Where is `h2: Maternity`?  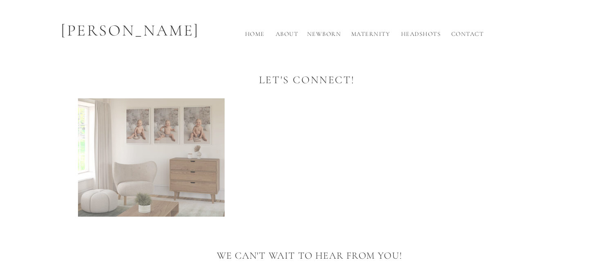 h2: Maternity is located at coordinates (371, 36).